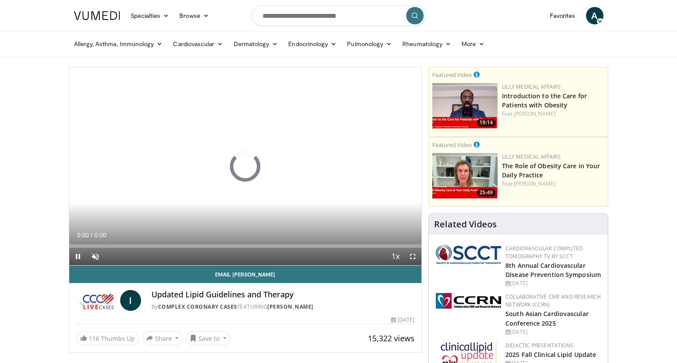 Image resolution: width=677 pixels, height=363 pixels. What do you see at coordinates (486, 193) in the screenshot?
I see `span: 25:49` at bounding box center [486, 193].